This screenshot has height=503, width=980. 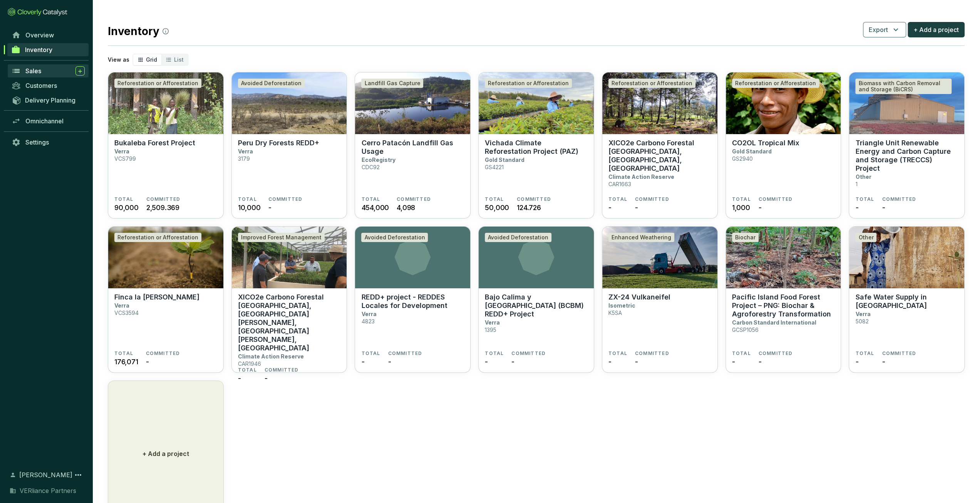 I want to click on a: Customers, so click(x=48, y=86).